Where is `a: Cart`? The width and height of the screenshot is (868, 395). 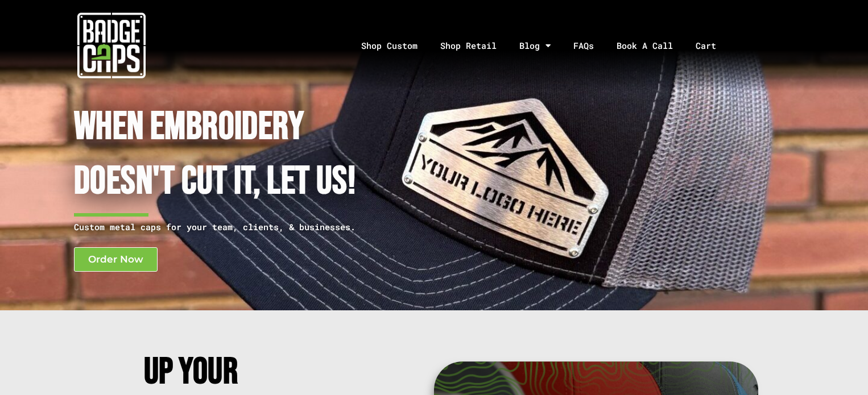 a: Cart is located at coordinates (713, 45).